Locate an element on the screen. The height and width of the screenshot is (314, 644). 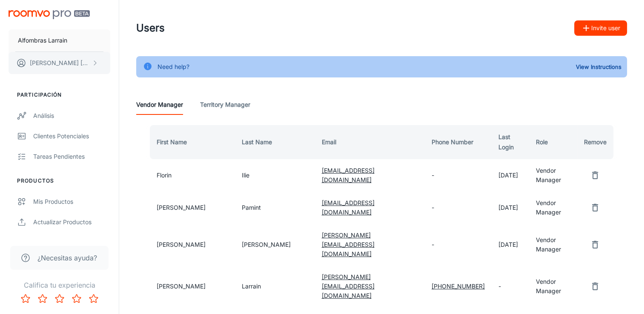
p: Alfombras Larrain is located at coordinates (42, 41).